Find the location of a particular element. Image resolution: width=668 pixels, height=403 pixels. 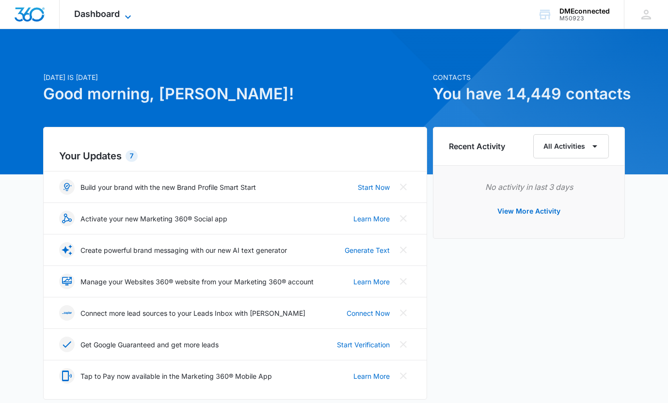

p: Manage your Websites 360® website from your Marketing 360® account is located at coordinates (197, 282).